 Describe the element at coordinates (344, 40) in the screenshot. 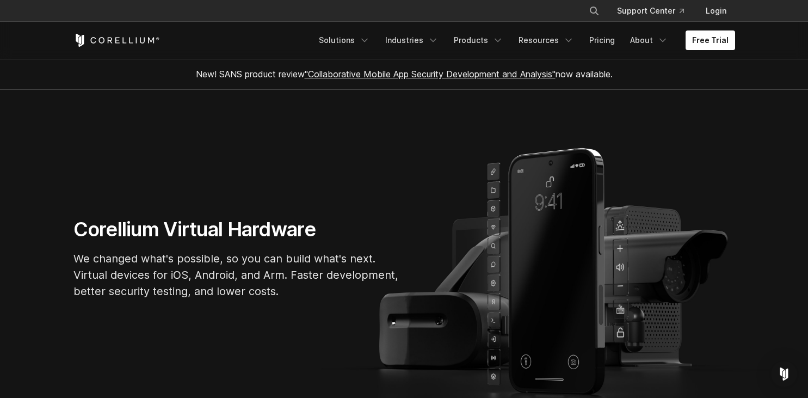

I see `a: Solutions` at that location.